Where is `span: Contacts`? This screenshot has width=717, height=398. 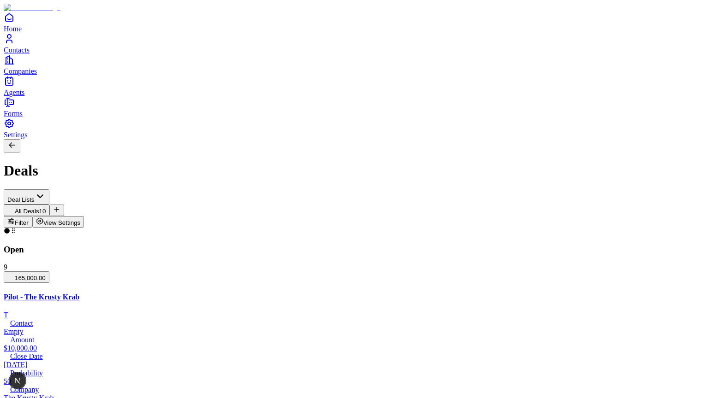
span: Contacts is located at coordinates (17, 50).